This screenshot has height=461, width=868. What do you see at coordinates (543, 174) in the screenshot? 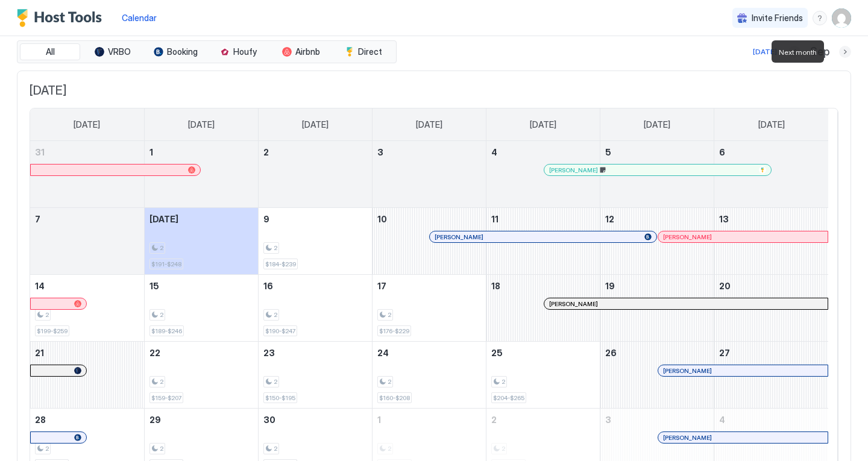
I see `td: September 4, 2025` at bounding box center [543, 174].